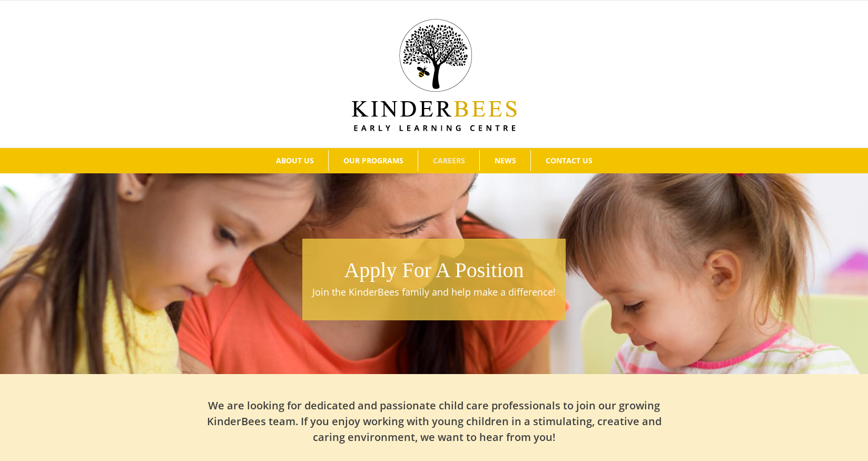 The height and width of the screenshot is (461, 868). What do you see at coordinates (295, 161) in the screenshot?
I see `span: ABOUT US` at bounding box center [295, 161].